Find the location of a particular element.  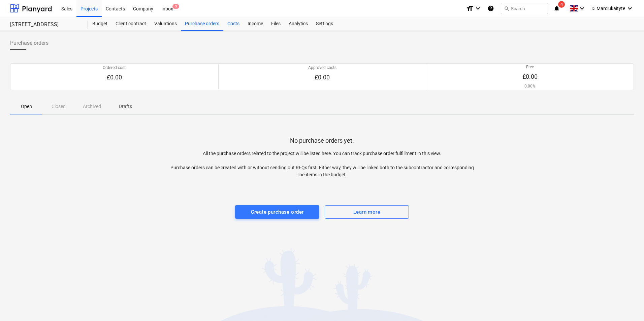

div: Income is located at coordinates (255, 24).